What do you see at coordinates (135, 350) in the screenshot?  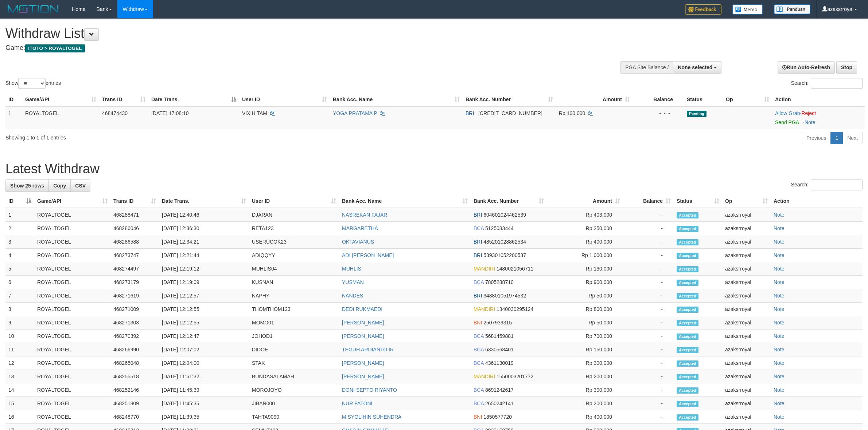 I see `td: 468266990` at bounding box center [135, 350].